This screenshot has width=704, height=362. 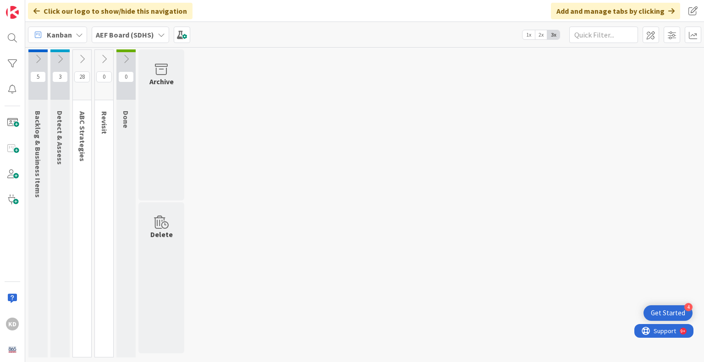 I want to click on span: 28, so click(x=82, y=77).